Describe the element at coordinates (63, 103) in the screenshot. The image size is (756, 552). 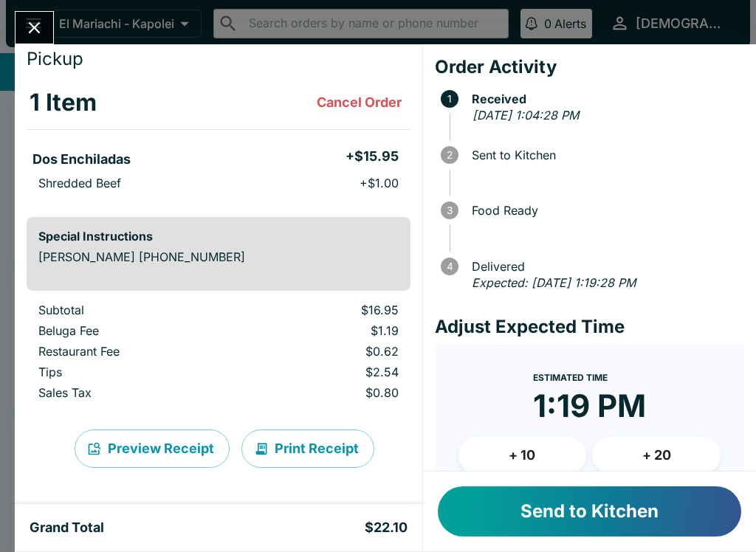
I see `h3: 1 Item` at that location.